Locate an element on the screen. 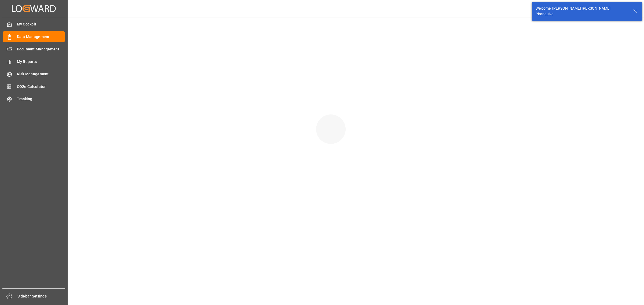 This screenshot has height=305, width=644. a: My Cockpit is located at coordinates (34, 24).